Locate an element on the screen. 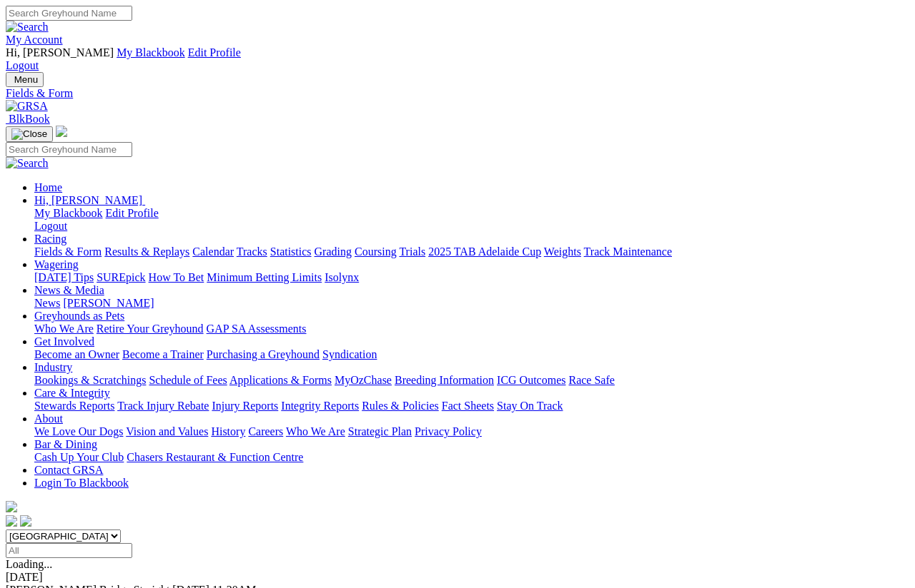 This screenshot has width=915, height=588. a: Rules & Policies is located at coordinates (401, 406).